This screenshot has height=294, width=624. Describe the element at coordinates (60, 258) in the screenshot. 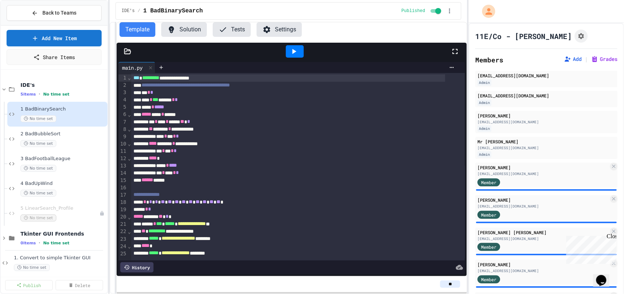

I see `span: 1. Convert to simple Tkinter GUI` at that location.